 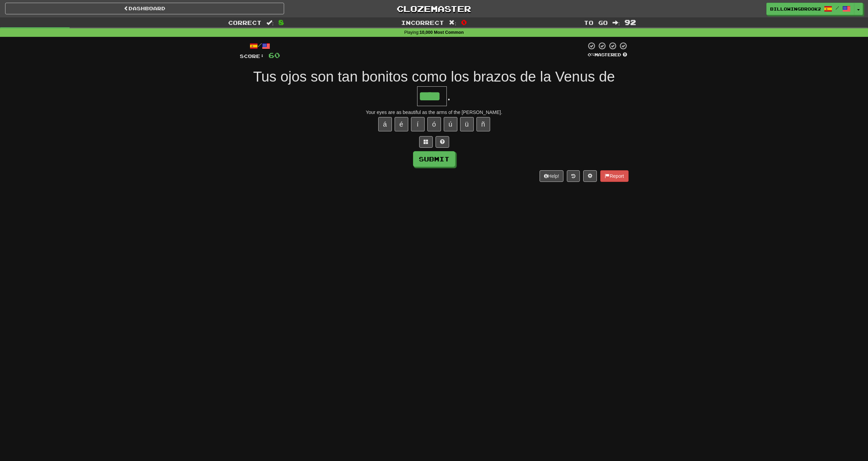 I want to click on a: BillowingBrook2424 /, so click(x=810, y=9).